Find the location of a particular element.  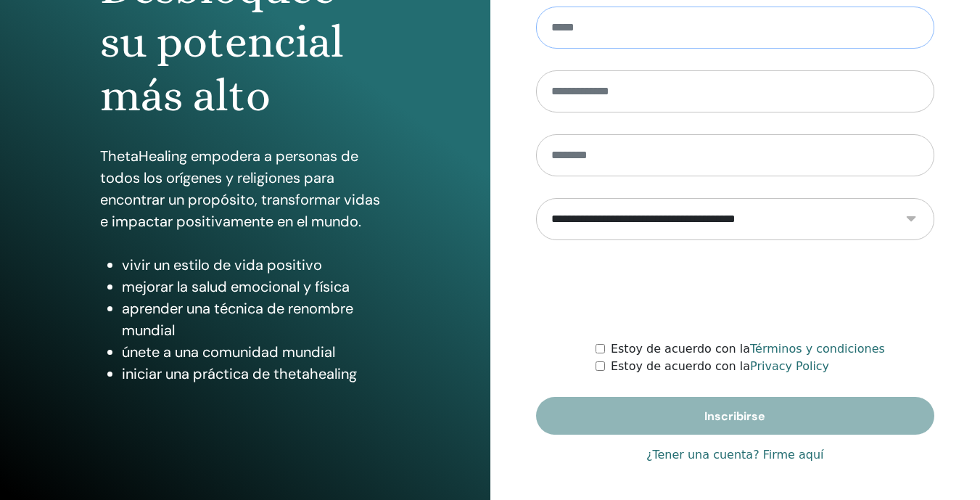

a: ¿Tener una cuenta? Firme aquí is located at coordinates (735, 455).